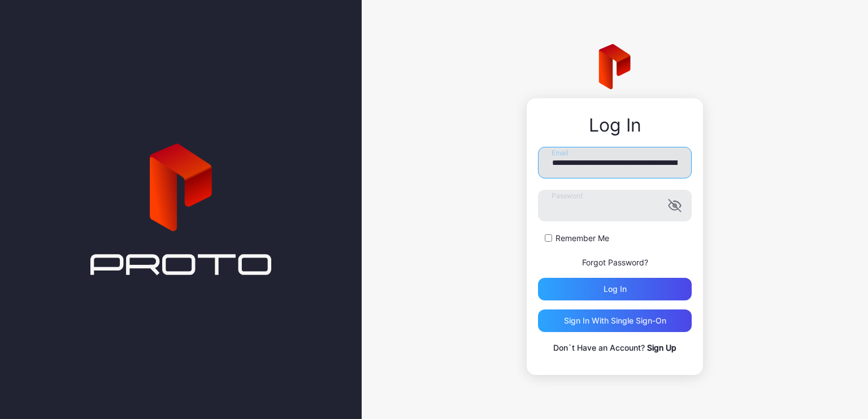 The width and height of the screenshot is (868, 419). I want to click on input: Email, so click(615, 163).